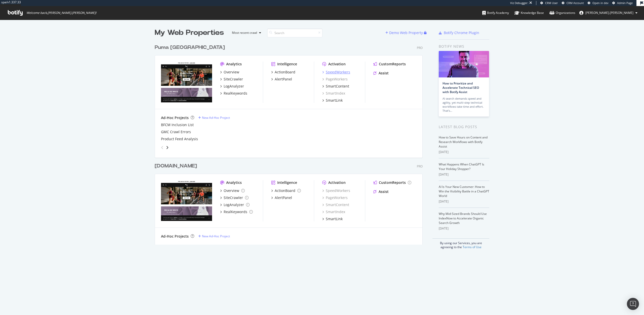  What do you see at coordinates (236, 212) in the screenshot?
I see `div: RealKeywords` at bounding box center [236, 212].